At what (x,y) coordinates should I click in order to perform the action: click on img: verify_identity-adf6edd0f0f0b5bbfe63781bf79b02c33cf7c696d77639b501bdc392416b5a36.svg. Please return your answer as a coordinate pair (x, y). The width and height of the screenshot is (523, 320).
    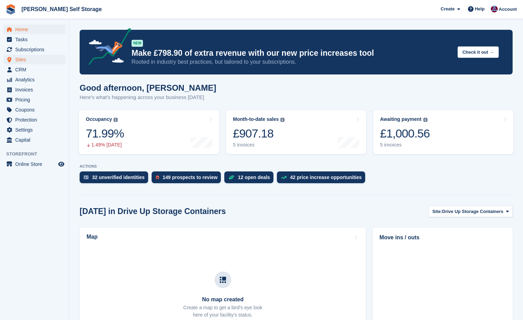
    Looking at the image, I should click on (86, 177).